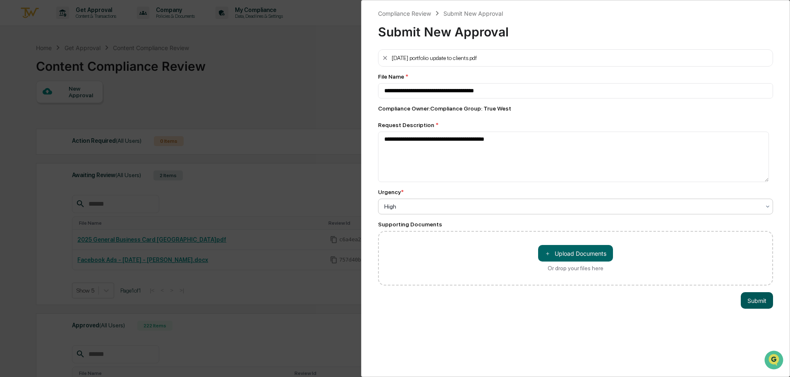 The width and height of the screenshot is (790, 377). Describe the element at coordinates (85, 108) in the screenshot. I see `span: Attestations` at that location.